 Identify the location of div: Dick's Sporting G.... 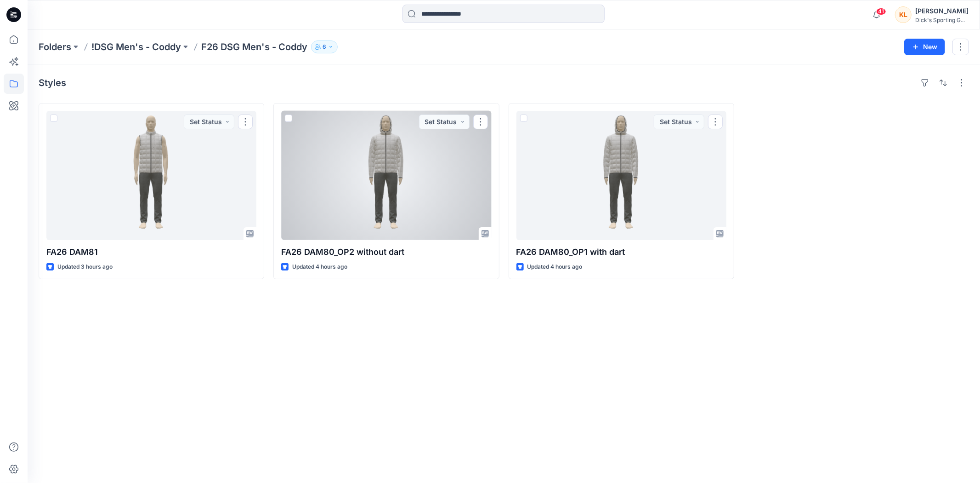
(942, 20).